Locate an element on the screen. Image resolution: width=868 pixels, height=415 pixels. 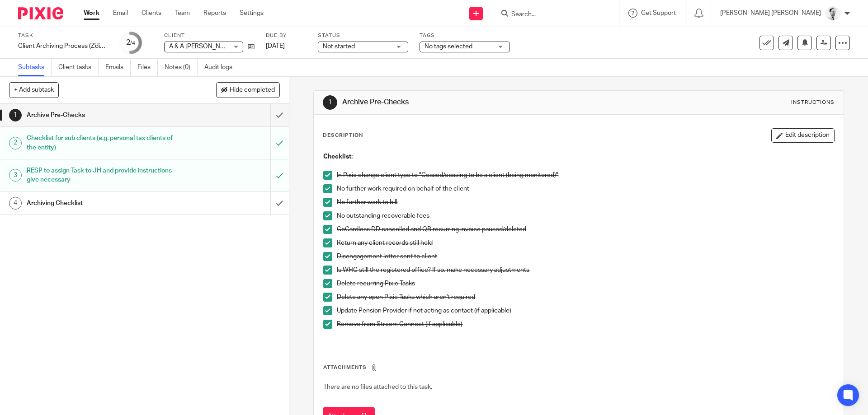
button: + Add subtask is located at coordinates (34, 90).